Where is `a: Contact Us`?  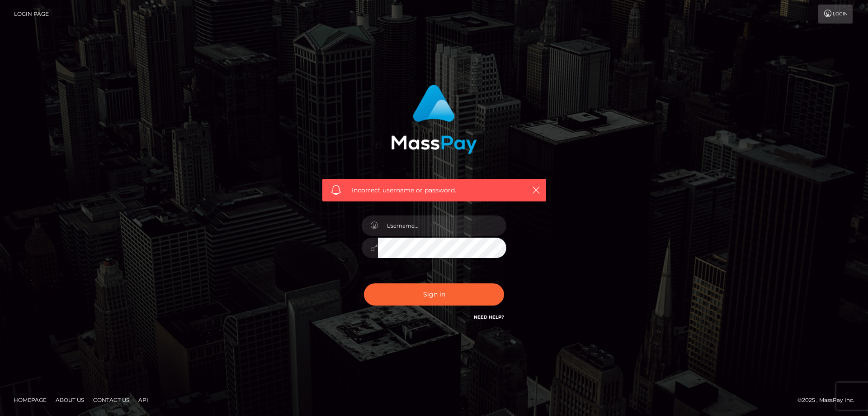
a: Contact Us is located at coordinates (111, 400).